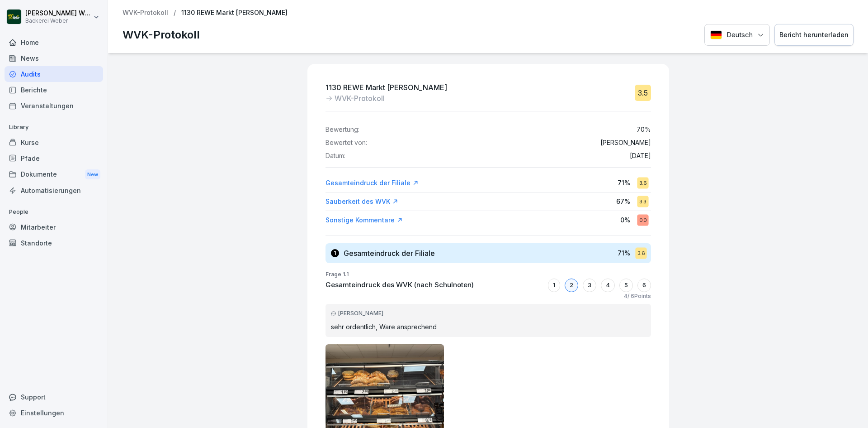  What do you see at coordinates (626, 285) in the screenshot?
I see `div: 5` at bounding box center [626, 285].